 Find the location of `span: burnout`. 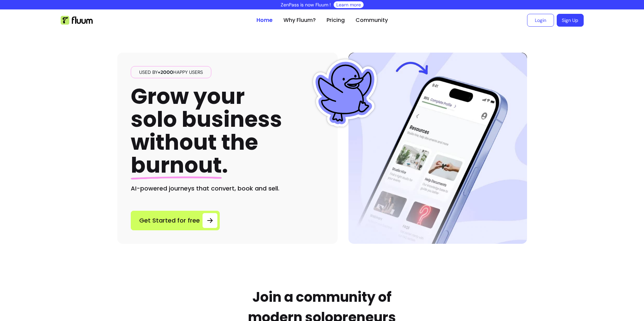

span: burnout is located at coordinates (177, 165).